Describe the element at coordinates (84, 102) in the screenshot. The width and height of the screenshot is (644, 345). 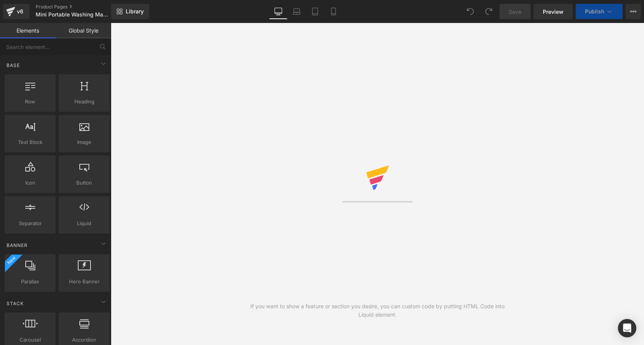
I see `span: Heading` at that location.